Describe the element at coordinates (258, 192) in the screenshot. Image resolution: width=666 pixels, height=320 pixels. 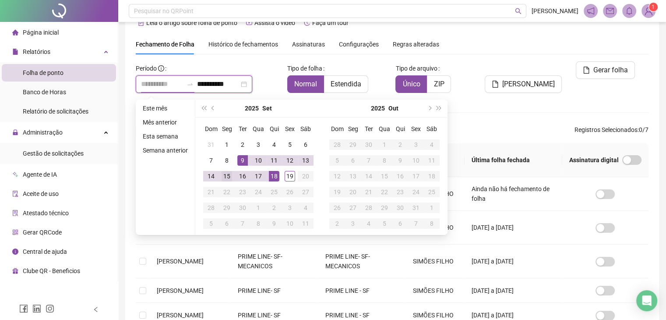
I see `div: 24` at that location.